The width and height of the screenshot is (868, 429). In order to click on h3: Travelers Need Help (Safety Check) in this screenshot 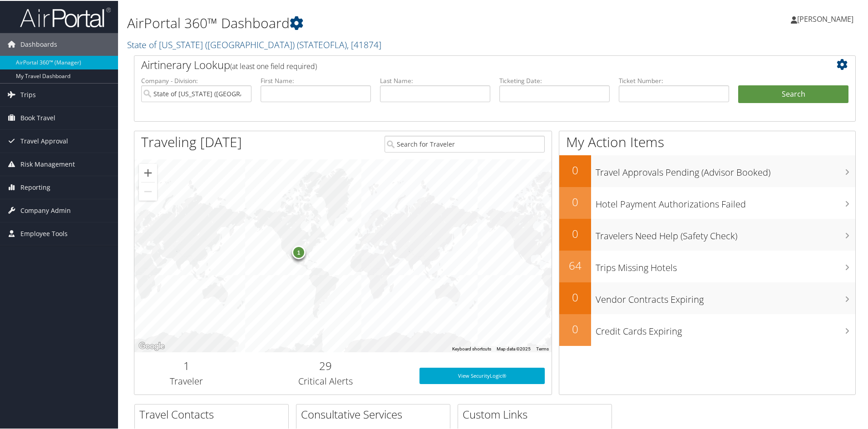, I will do `click(725, 233)`.